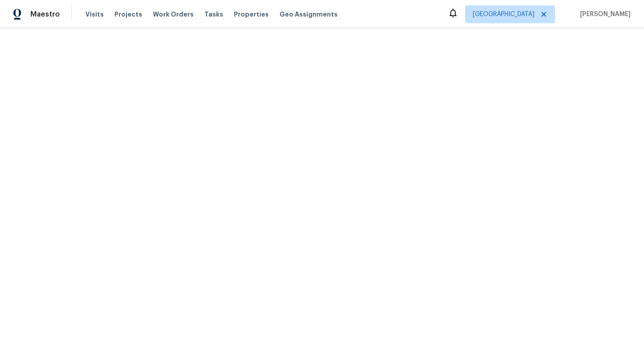 The image size is (644, 340). What do you see at coordinates (173, 14) in the screenshot?
I see `span: Work Orders` at bounding box center [173, 14].